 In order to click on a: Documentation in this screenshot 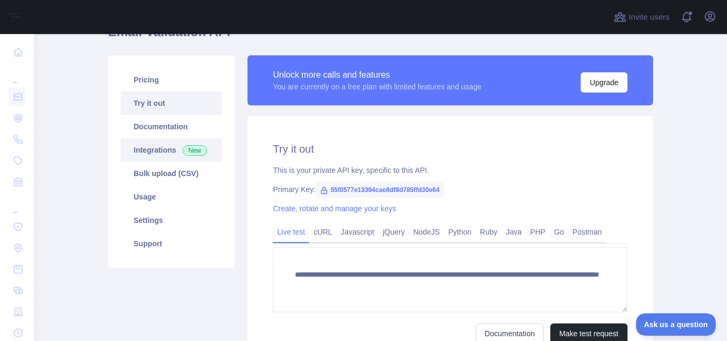, I will do `click(171, 127)`.